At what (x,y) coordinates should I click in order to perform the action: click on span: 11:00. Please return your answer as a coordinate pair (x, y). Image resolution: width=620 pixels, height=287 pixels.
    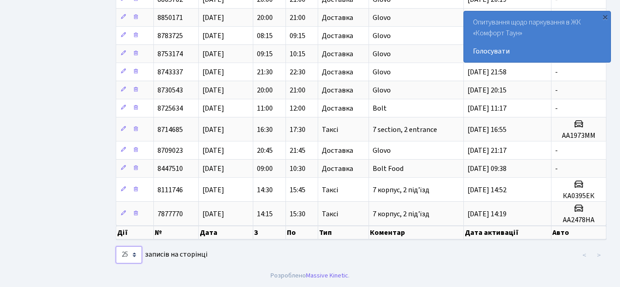
    Looking at the image, I should click on (264, 108).